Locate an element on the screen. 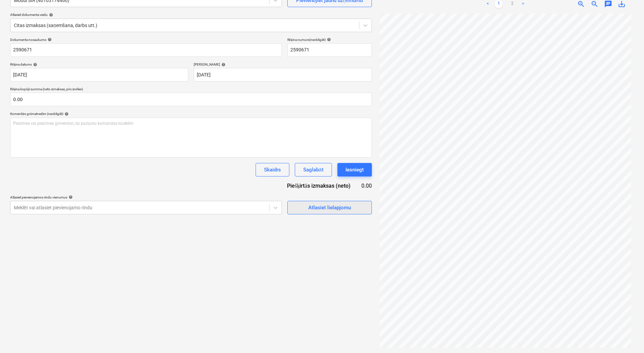  input: Izpildes datums nav norādīts is located at coordinates (282, 75).